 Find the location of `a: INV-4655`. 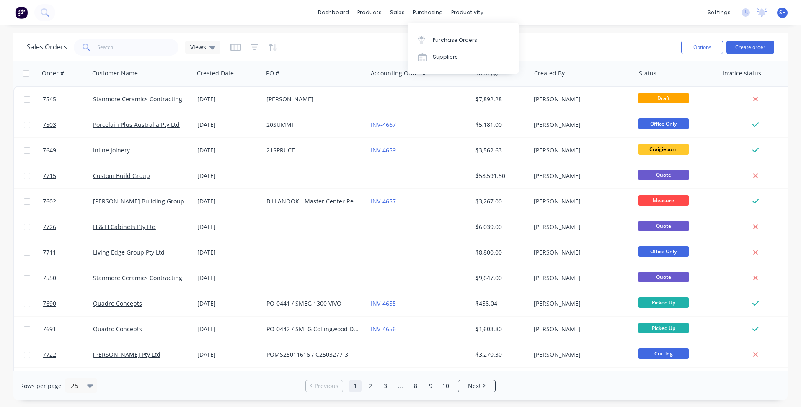

a: INV-4655 is located at coordinates (383, 303).